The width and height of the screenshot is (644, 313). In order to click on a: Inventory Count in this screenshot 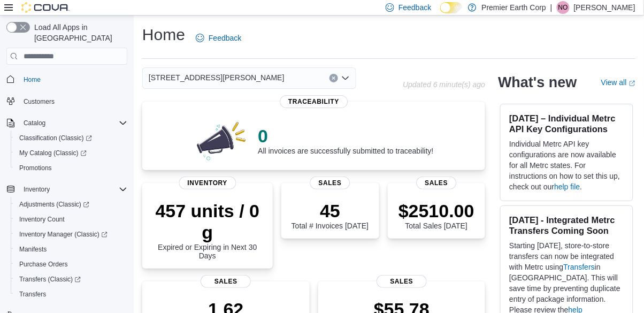, I will do `click(42, 219)`.